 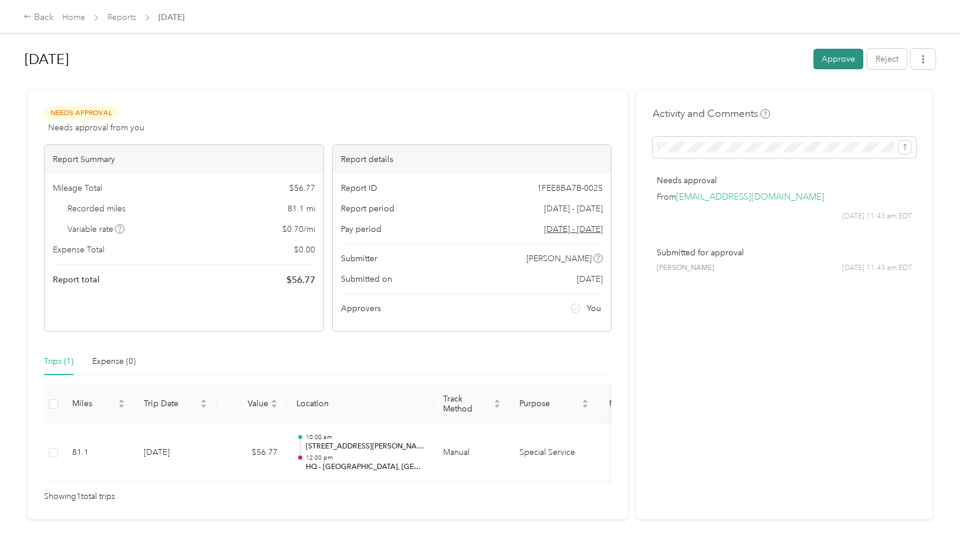 I want to click on th: Purpose, so click(x=554, y=404).